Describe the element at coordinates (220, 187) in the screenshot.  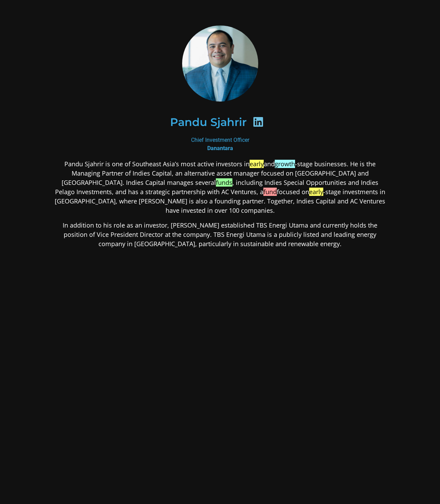
I see `p: Pandu Sjahrir is one of Southeast Asia’s most active investors in and -stage businesses. He is th...` at that location.